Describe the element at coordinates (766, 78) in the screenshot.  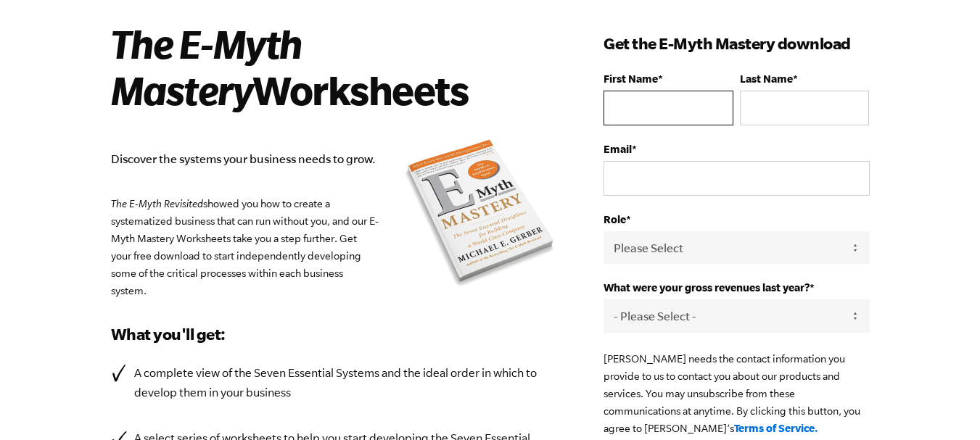
I see `span: Last Name` at that location.